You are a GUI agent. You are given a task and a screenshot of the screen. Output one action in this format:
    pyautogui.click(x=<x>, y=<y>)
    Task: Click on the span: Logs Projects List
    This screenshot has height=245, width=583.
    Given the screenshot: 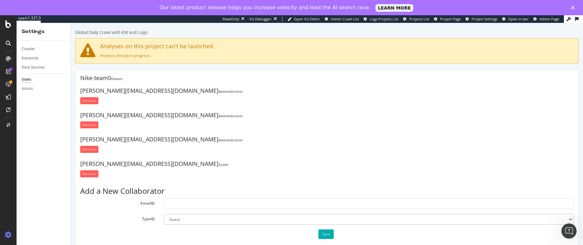 What is the action you would take?
    pyautogui.click(x=384, y=19)
    